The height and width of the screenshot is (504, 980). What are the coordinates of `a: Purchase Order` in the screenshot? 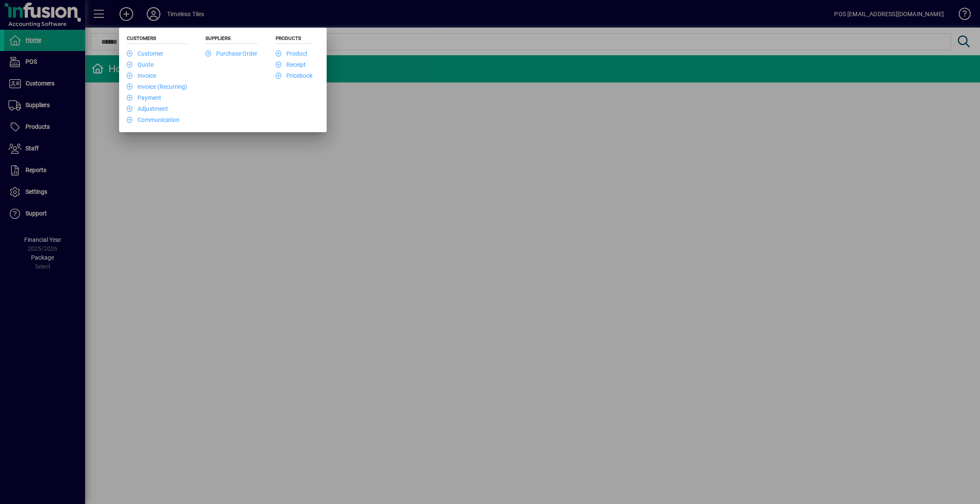 It's located at (232, 53).